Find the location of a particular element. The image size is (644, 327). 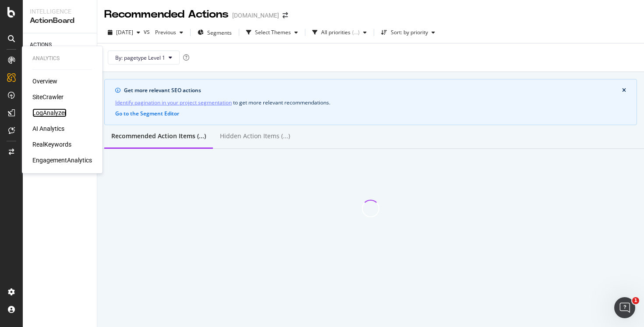

div: Hidden Action Items (...) is located at coordinates (255, 136).